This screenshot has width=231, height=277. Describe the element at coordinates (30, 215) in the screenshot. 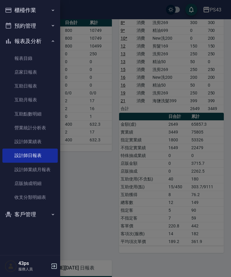

I see `button: 客戶管理` at that location.